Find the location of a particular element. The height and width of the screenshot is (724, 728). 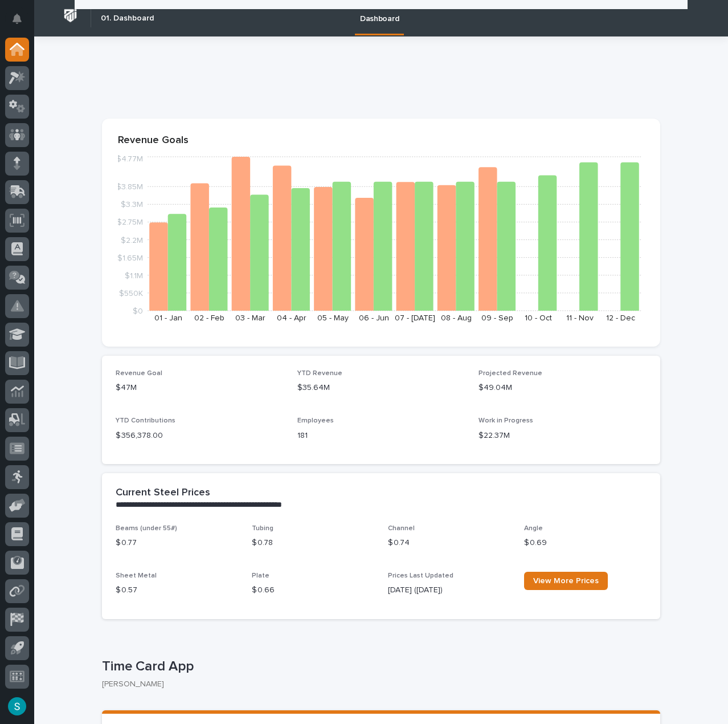

text: 10 - Oct is located at coordinates (539, 318).